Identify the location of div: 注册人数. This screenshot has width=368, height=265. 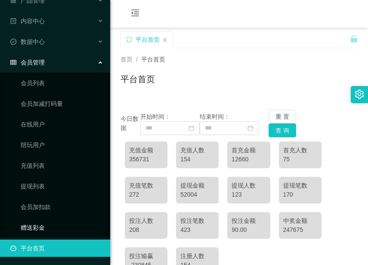
(197, 256).